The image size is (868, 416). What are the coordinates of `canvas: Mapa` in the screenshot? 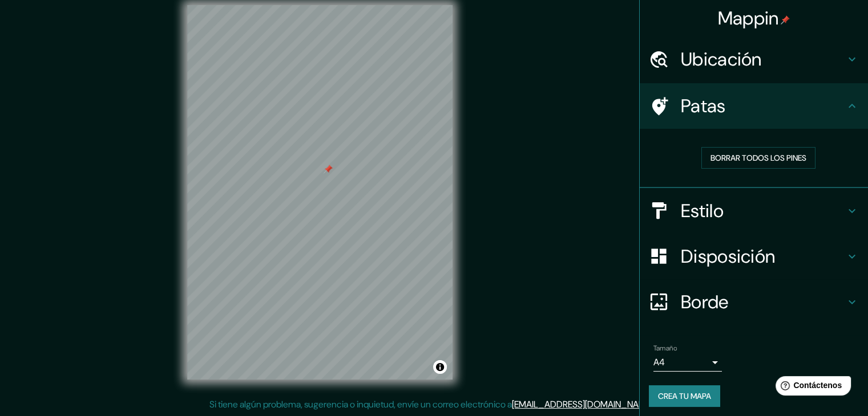 It's located at (319, 193).